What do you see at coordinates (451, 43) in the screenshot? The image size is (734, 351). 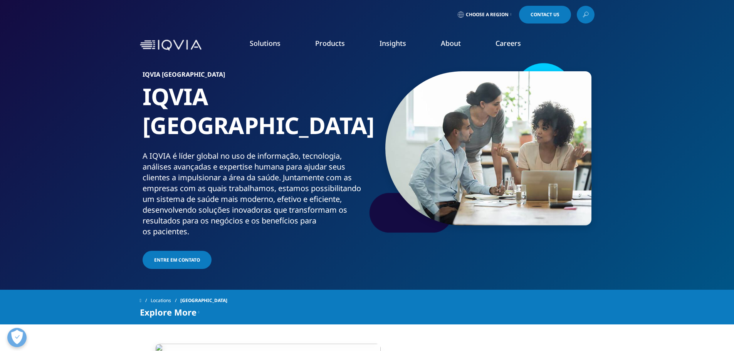 I see `a: About` at bounding box center [451, 43].